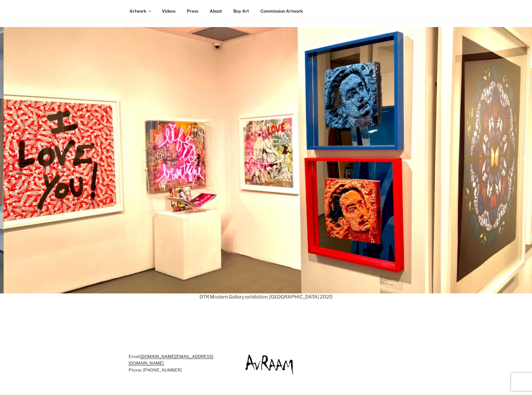 The width and height of the screenshot is (532, 395). Describe the element at coordinates (9, 160) in the screenshot. I see `img: previous arrow` at that location.